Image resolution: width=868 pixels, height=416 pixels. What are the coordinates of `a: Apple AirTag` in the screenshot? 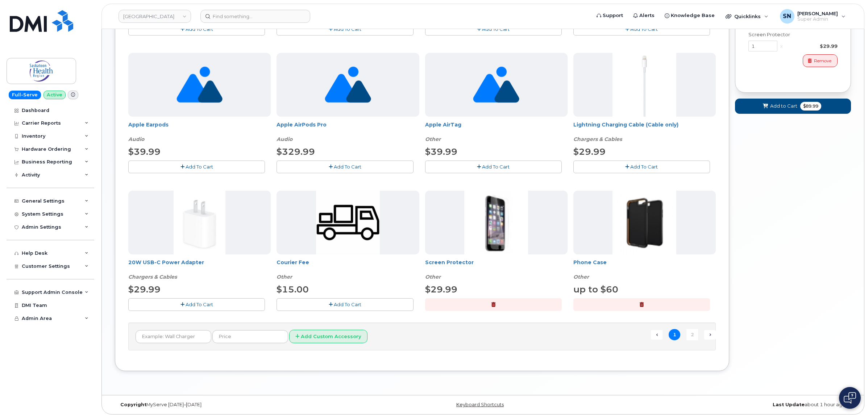 It's located at (443, 125).